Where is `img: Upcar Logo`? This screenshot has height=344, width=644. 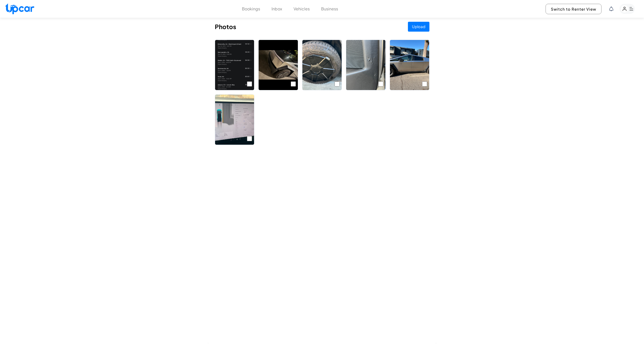 img: Upcar Logo is located at coordinates (19, 9).